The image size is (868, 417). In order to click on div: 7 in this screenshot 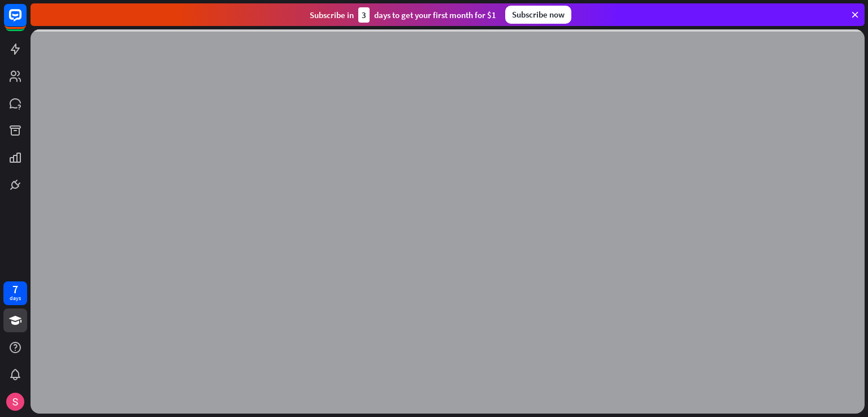, I will do `click(15, 289)`.